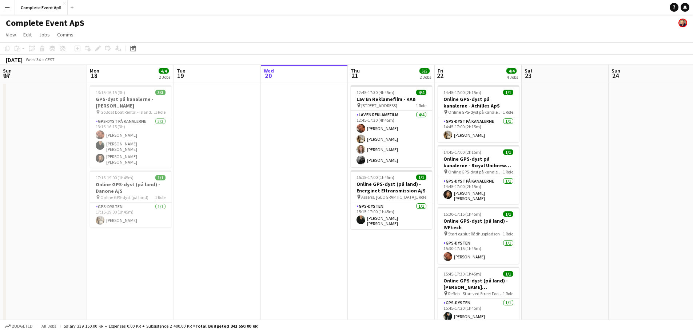 This screenshot has height=332, width=693. I want to click on div: CEST, so click(50, 59).